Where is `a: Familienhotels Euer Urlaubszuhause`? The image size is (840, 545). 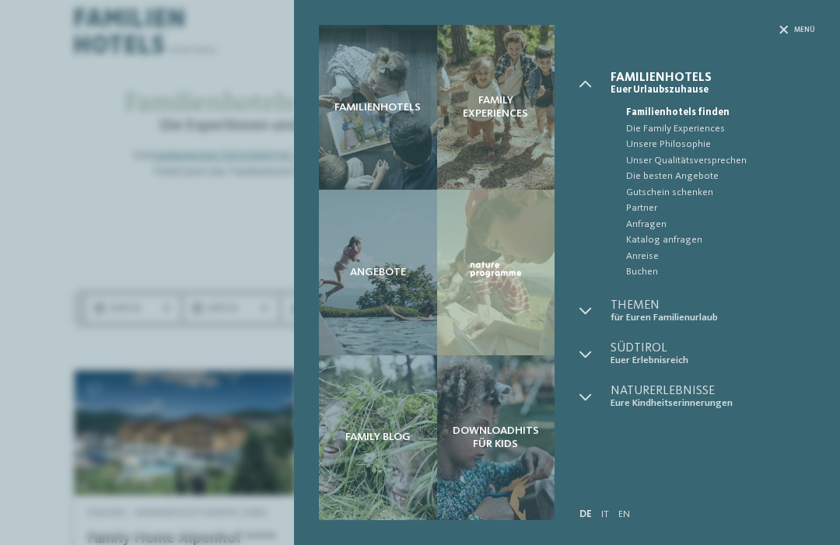 a: Familienhotels Euer Urlaubszuhause is located at coordinates (712, 83).